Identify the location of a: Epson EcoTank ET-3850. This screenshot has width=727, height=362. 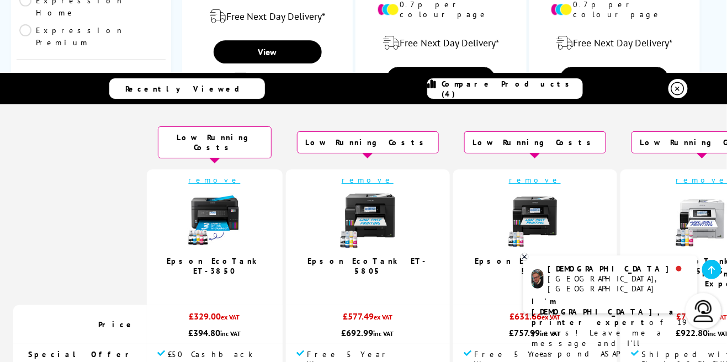
(215, 266).